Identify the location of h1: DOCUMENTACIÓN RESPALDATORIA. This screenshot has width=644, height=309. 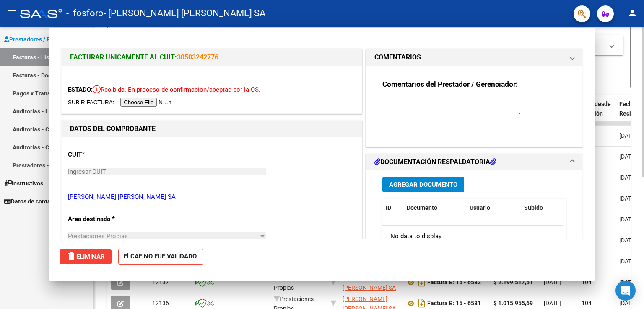
(435, 162).